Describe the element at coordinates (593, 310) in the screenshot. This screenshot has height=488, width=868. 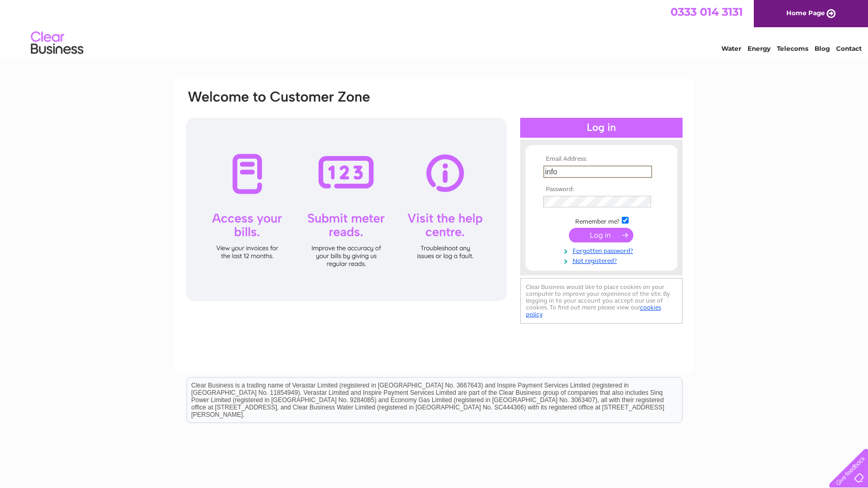
I see `a: cookies policy` at that location.